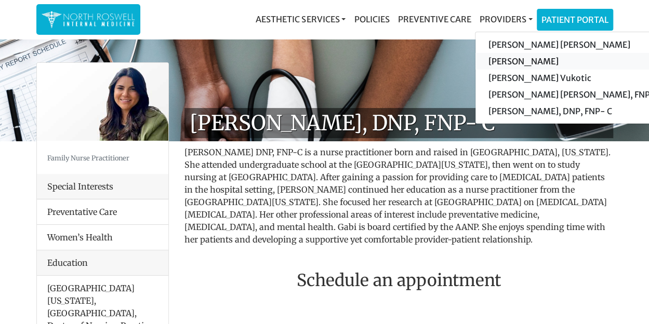 The width and height of the screenshot is (649, 324). I want to click on div: Special Interests, so click(102, 186).